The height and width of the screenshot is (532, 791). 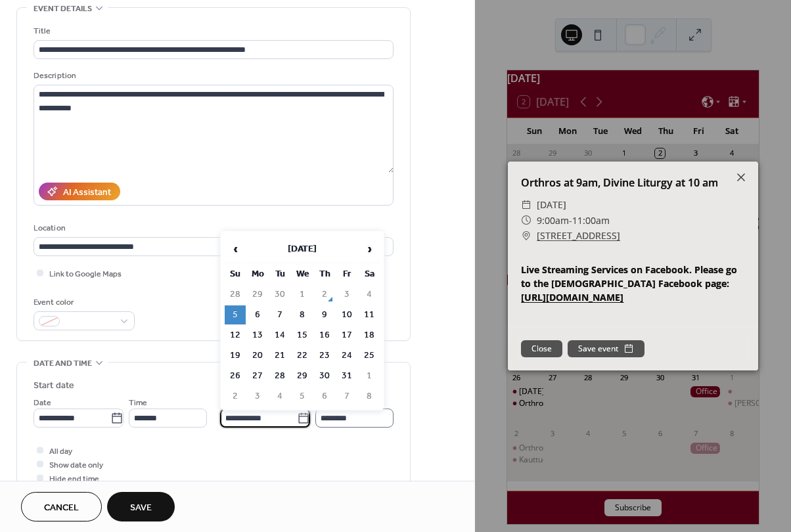 I want to click on span: Date and time, so click(x=62, y=363).